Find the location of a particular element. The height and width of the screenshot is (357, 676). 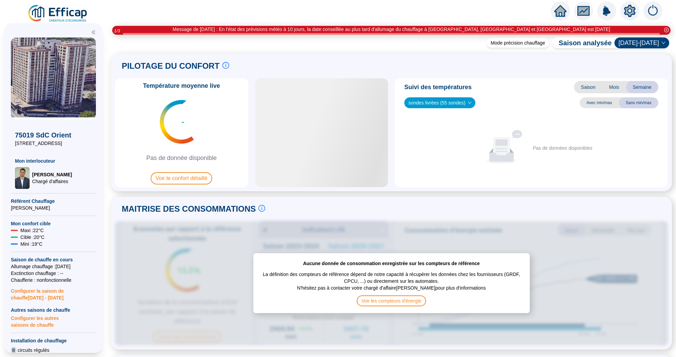

span: Saison analysée is located at coordinates (582, 43).